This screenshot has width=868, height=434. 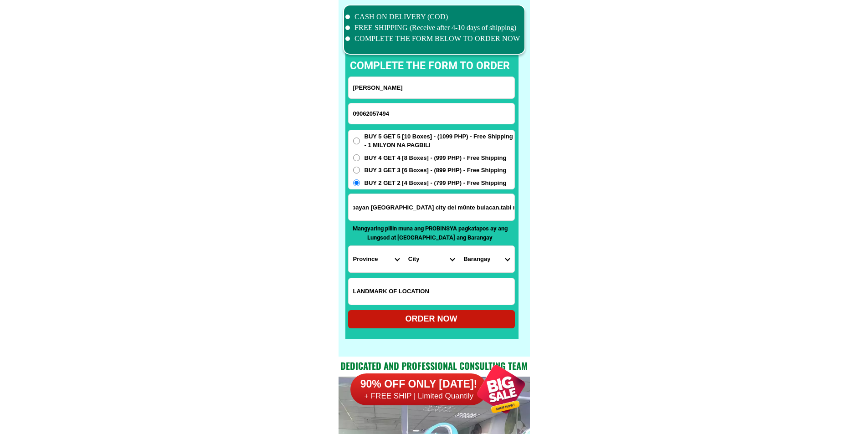 I want to click on span: BUY 5 GET 5 [10 Boxes] - (1099 PHP) - Free Shipping - 1 MILYON NA PAGBILI, so click(x=439, y=141).